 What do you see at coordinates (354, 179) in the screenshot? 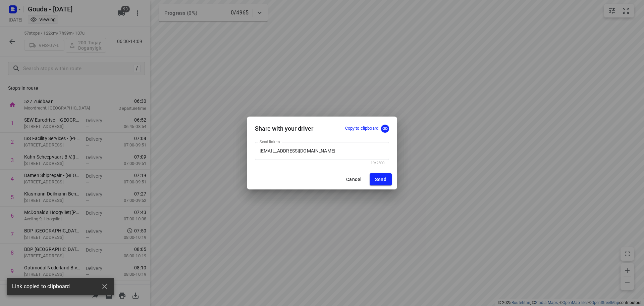
I see `span: Cancel` at bounding box center [354, 179].